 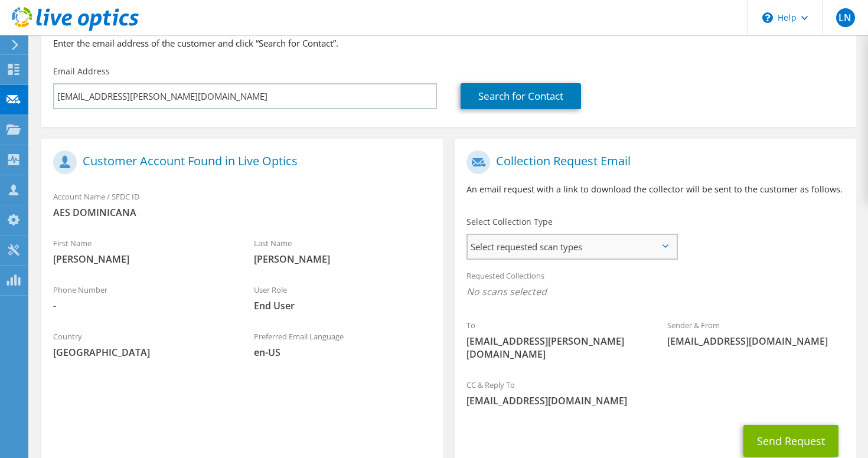 What do you see at coordinates (343, 352) in the screenshot?
I see `span: en-US` at bounding box center [343, 352].